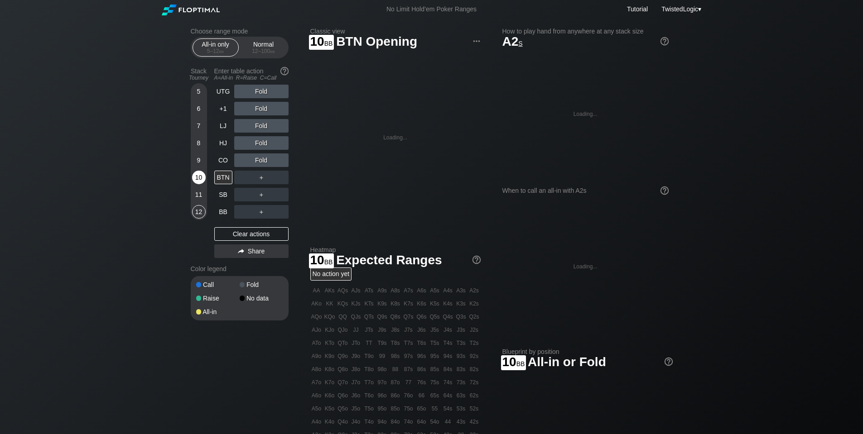  Describe the element at coordinates (317, 356) in the screenshot. I see `div: A9o` at that location.